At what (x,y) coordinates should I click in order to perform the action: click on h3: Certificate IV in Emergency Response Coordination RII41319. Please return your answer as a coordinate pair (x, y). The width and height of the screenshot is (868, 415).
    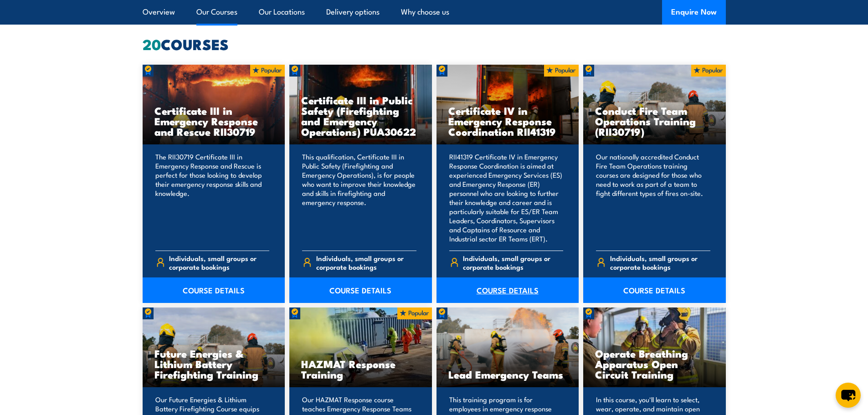
    Looking at the image, I should click on (507, 121).